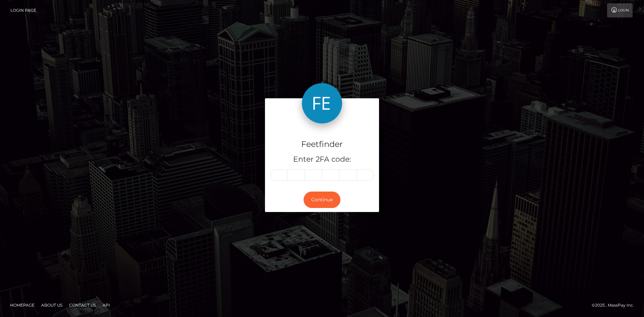 The image size is (644, 317). Describe the element at coordinates (83, 305) in the screenshot. I see `a: Contact Us` at that location.